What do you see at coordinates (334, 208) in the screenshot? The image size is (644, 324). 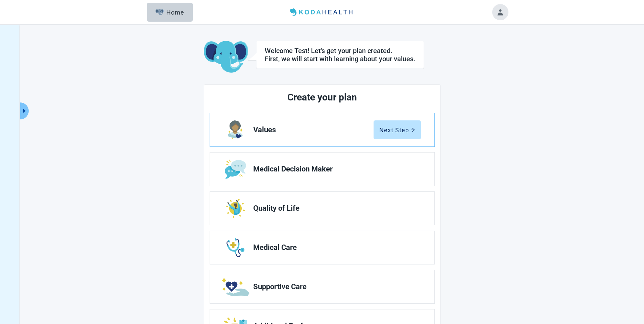 I see `span: Quality of Life` at bounding box center [334, 208].